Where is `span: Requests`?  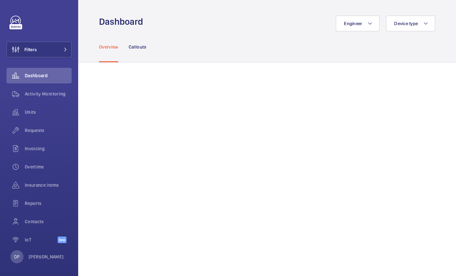
span: Requests is located at coordinates (48, 130).